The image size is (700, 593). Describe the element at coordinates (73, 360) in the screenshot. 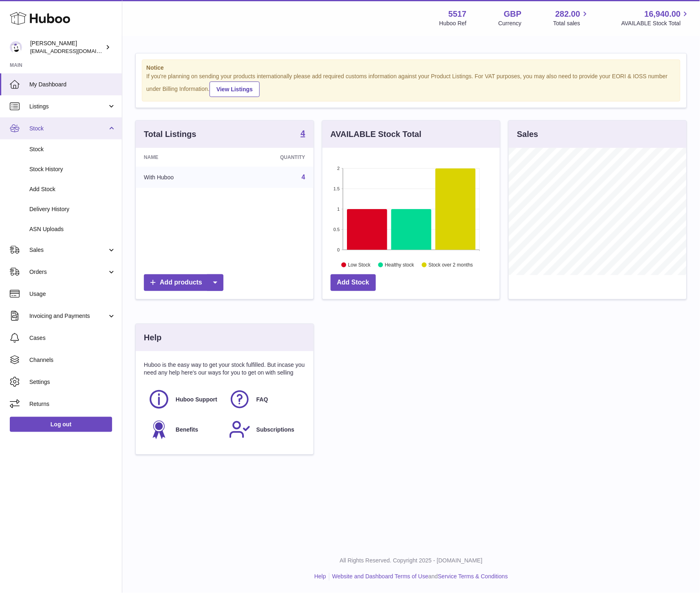

I see `span: Channels` at that location.